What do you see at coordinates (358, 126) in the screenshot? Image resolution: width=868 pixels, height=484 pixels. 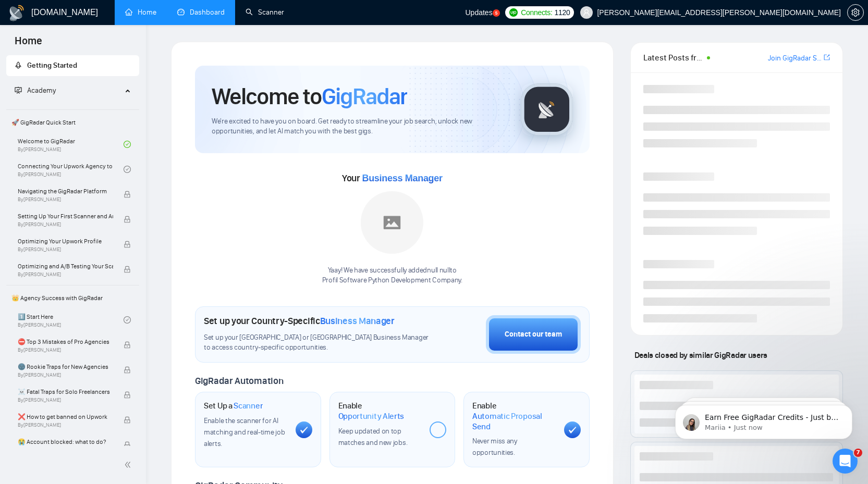 I see `span: We're excited to have you on board. Get ready to streamline your job search, unlock new opportuni...` at bounding box center [358, 126].